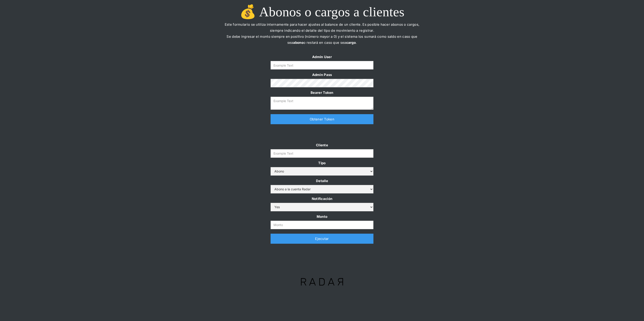  Describe the element at coordinates (322, 119) in the screenshot. I see `a: Obtener Token` at that location.